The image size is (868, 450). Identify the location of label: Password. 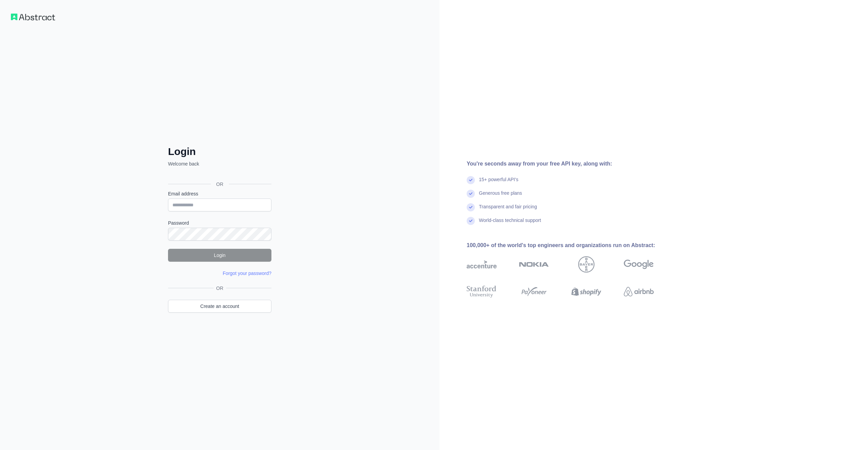
(219, 223).